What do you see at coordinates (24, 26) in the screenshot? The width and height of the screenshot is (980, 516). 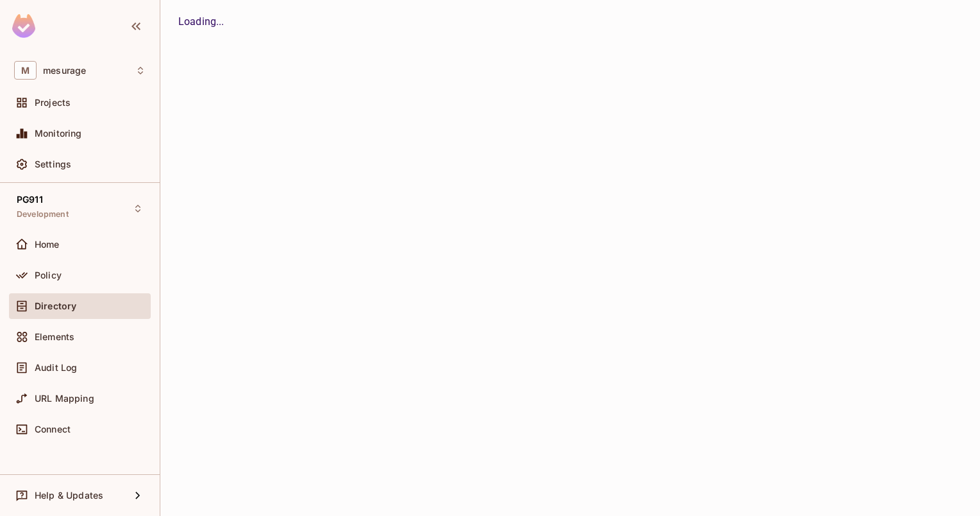 I see `img: SReyMgAAAABJRU5ErkJggg==` at bounding box center [24, 26].